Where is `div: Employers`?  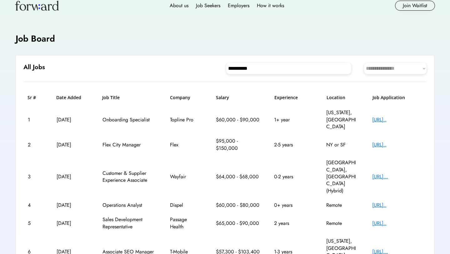 div: Employers is located at coordinates (239, 6).